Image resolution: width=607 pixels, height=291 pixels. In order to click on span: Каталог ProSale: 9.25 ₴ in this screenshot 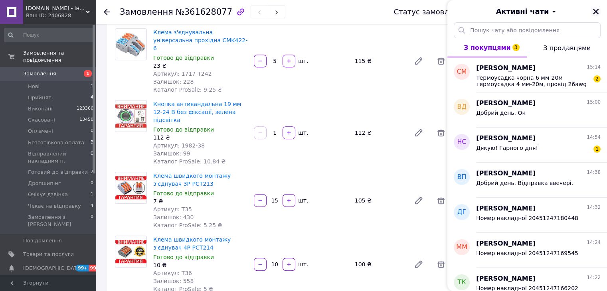, I will do `click(188, 90)`.